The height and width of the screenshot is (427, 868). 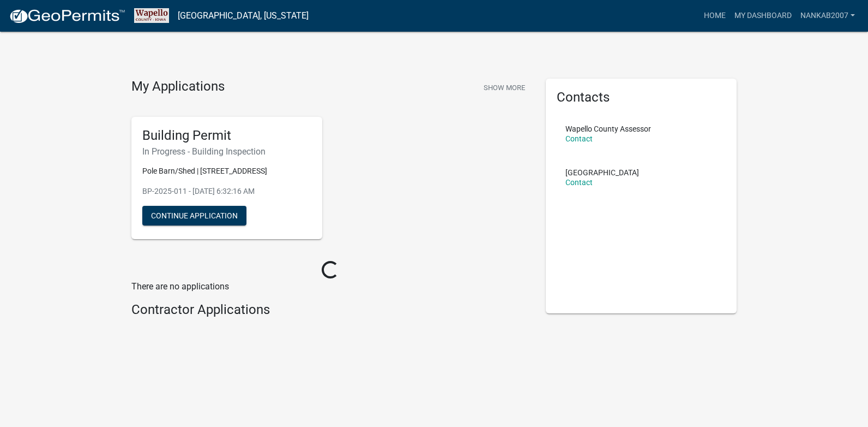 I want to click on p: There are no applications, so click(x=330, y=287).